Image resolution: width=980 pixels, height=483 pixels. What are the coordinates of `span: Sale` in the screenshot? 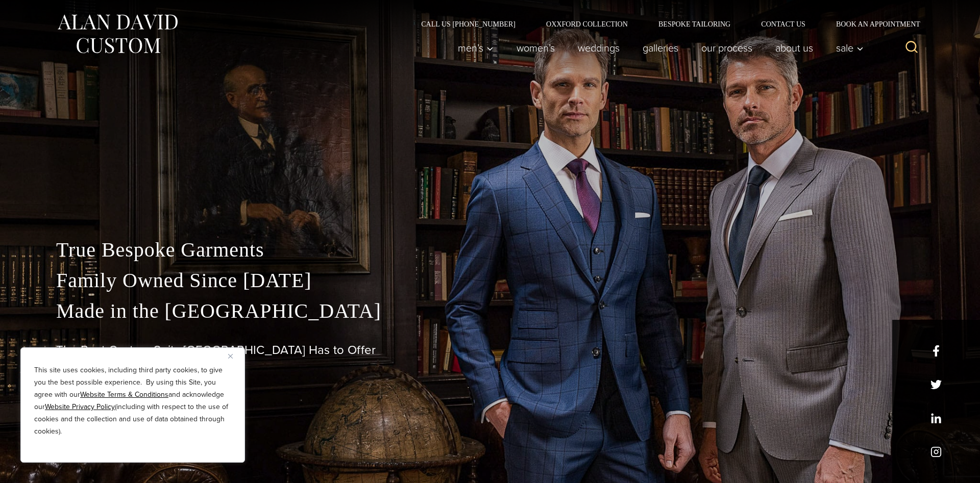 It's located at (850, 48).